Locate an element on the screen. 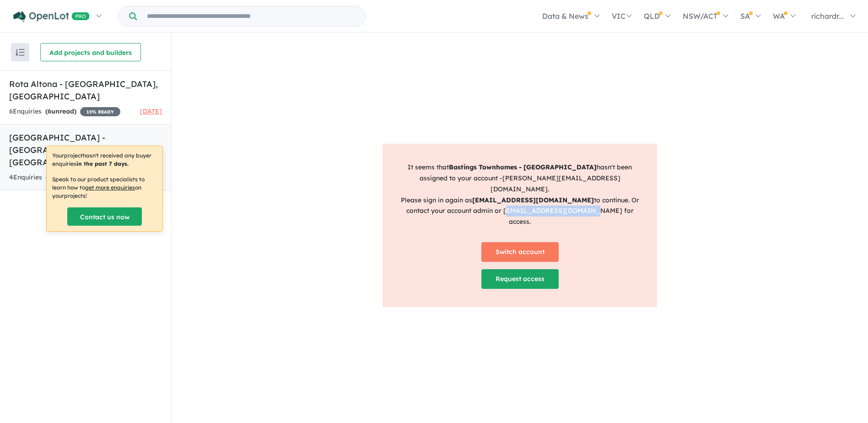 The height and width of the screenshot is (423, 868). div: 4 Enquir ies is located at coordinates (65, 178).